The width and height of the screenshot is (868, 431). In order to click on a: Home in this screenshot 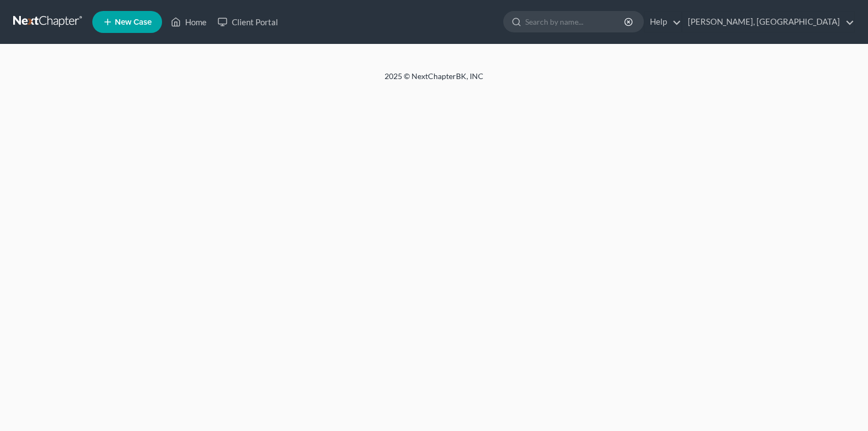, I will do `click(188, 22)`.